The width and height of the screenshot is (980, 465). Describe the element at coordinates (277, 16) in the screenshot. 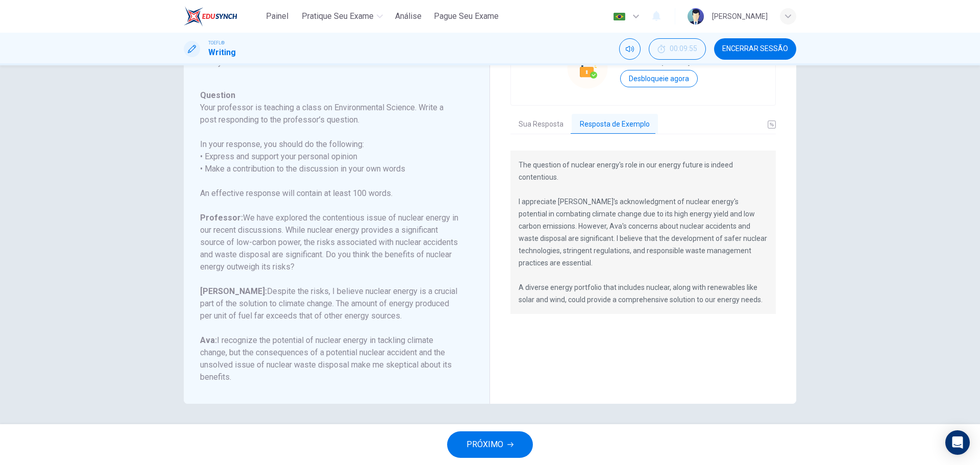

I see `span: Painel` at that location.